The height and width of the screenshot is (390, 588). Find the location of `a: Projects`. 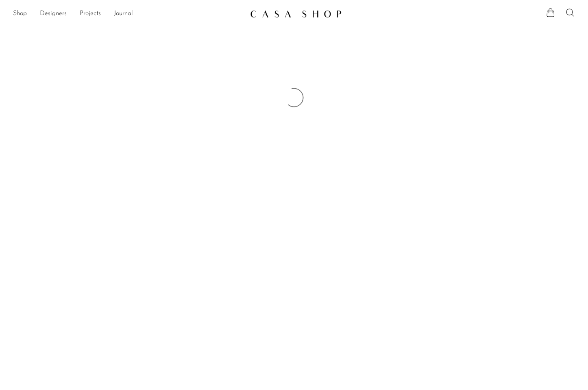

a: Projects is located at coordinates (90, 14).